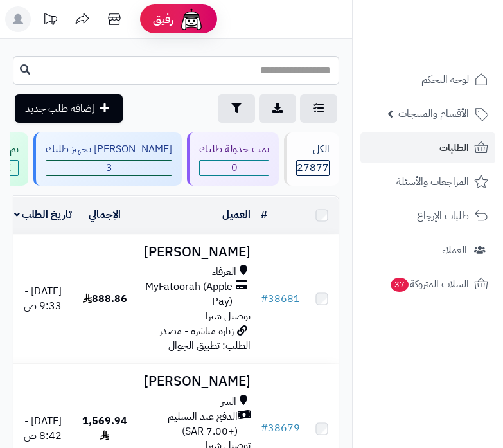 This screenshot has height=448, width=503. Describe the element at coordinates (428, 216) in the screenshot. I see `a: طلبات الإرجاع` at that location.